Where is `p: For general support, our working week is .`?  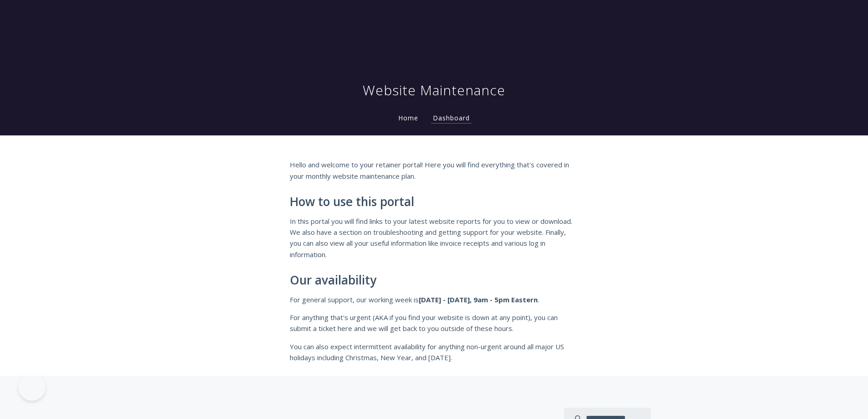 p: For general support, our working week is . is located at coordinates (434, 299).